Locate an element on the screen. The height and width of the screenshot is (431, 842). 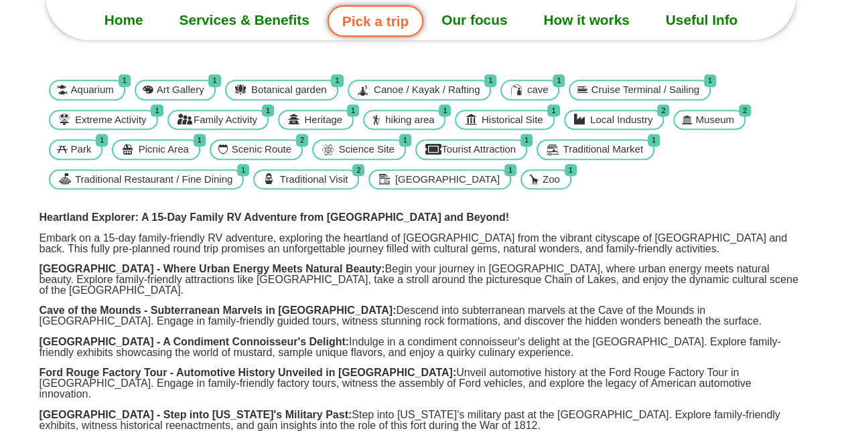
span: Zoo is located at coordinates (551, 179).